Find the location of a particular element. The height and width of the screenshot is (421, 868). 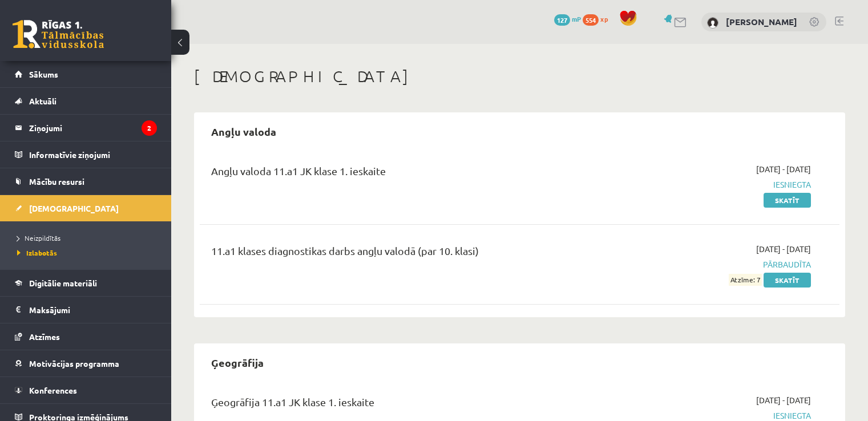

span: Pārbaudīta is located at coordinates (717, 264).